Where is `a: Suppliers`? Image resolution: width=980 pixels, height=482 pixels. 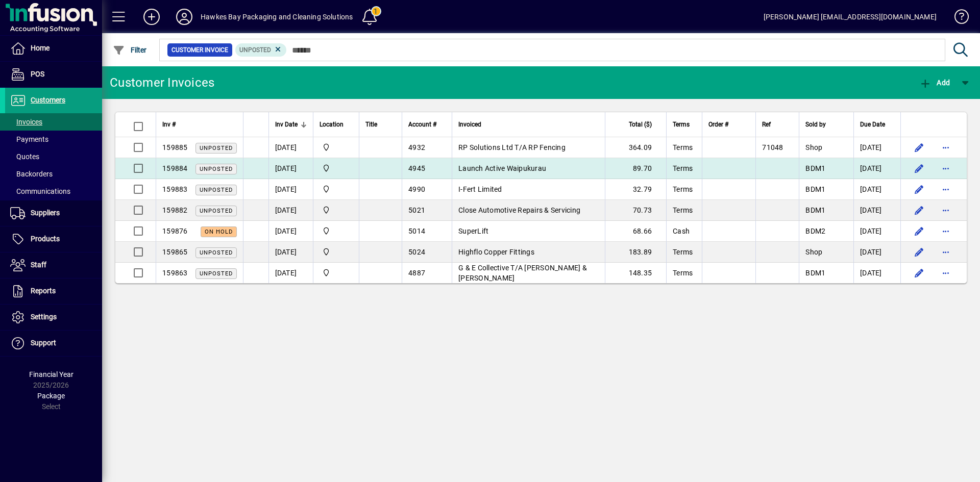 a: Suppliers is located at coordinates (54, 213).